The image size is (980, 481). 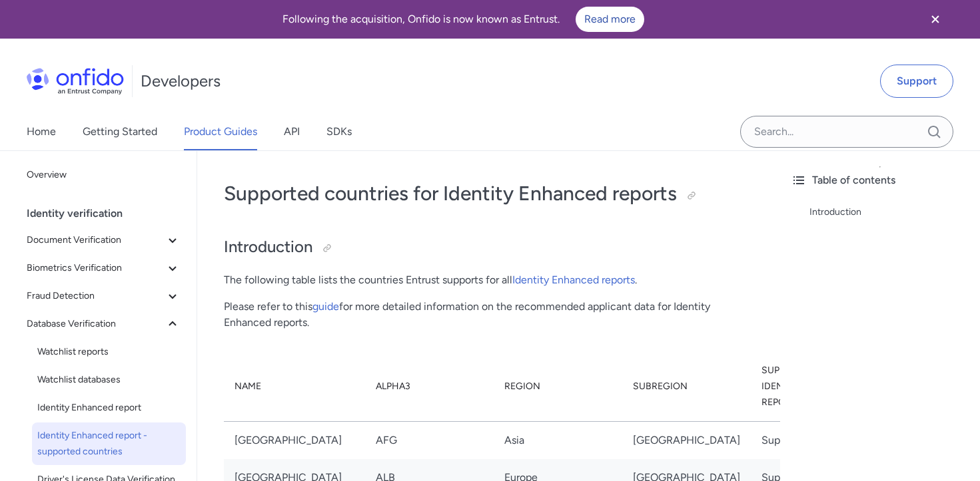 I want to click on a: Introduction, so click(x=889, y=212).